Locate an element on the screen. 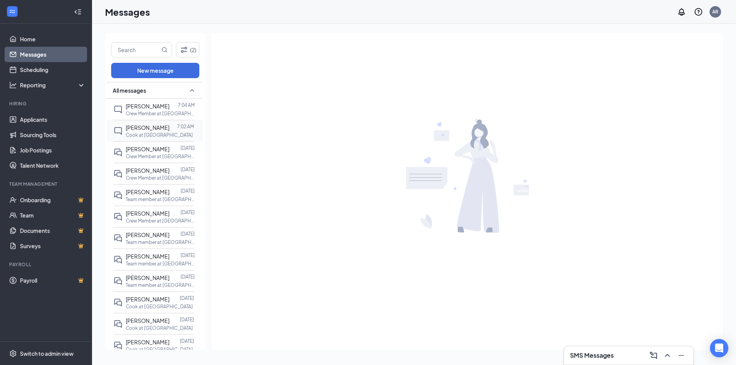 This screenshot has width=736, height=365. button: Filter (2) is located at coordinates (187, 50).